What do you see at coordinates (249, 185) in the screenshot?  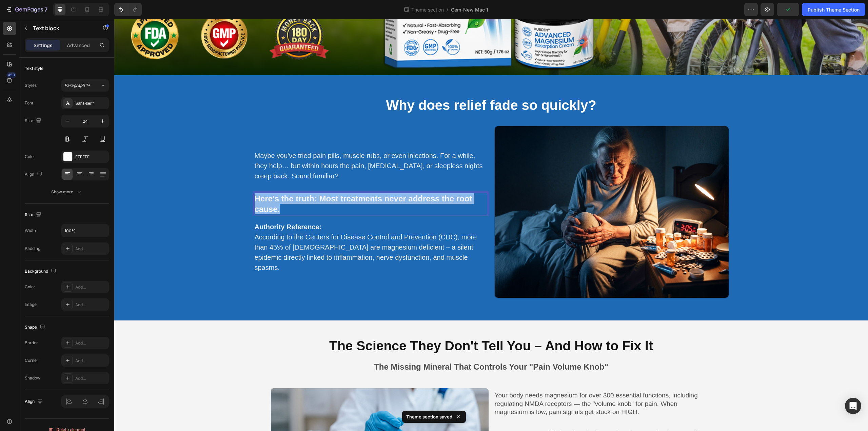 I see `strong: Here's the truth: Most treatments never address the root cause.` at bounding box center [249, 185].